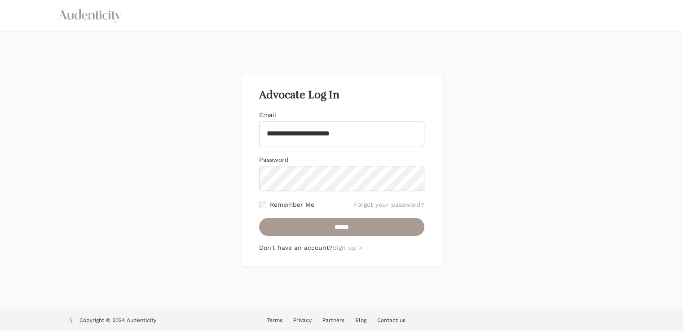 This screenshot has height=331, width=683. I want to click on label: Password, so click(274, 160).